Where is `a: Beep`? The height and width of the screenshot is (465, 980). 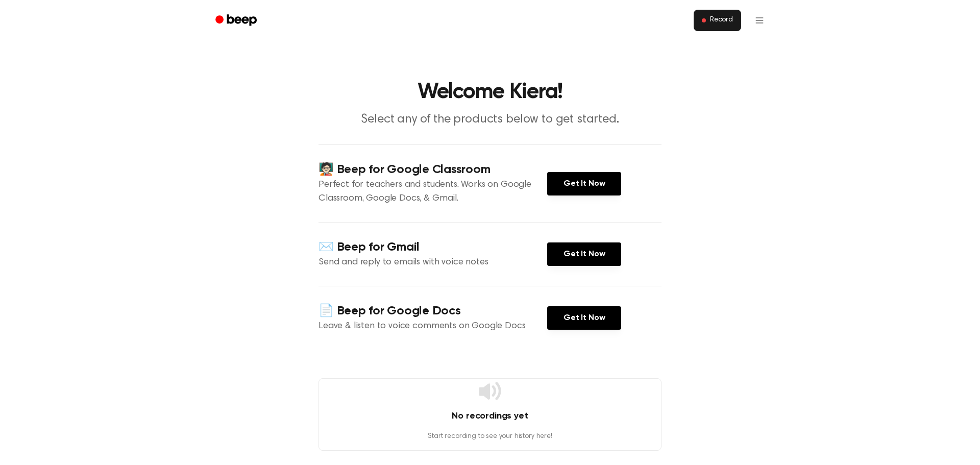 a: Beep is located at coordinates (237, 20).